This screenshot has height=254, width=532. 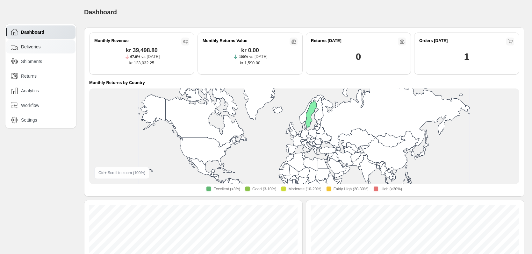 What do you see at coordinates (29, 76) in the screenshot?
I see `span: Returns` at bounding box center [29, 76].